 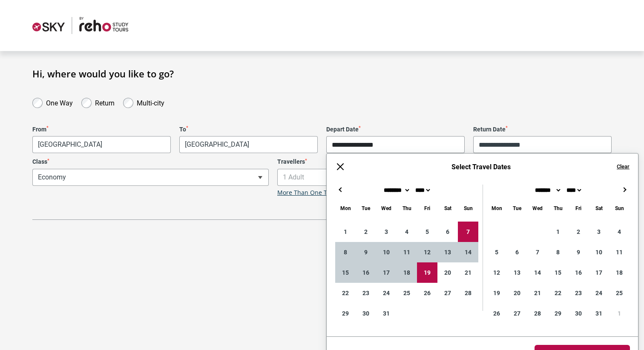 What do you see at coordinates (150, 177) in the screenshot?
I see `span: Economy` at bounding box center [150, 177].